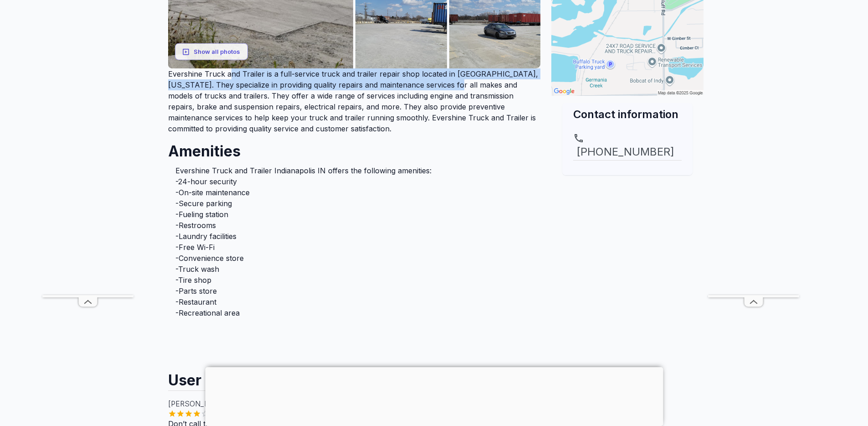 This screenshot has width=868, height=426. Describe the element at coordinates (212, 52) in the screenshot. I see `button: Show all photos` at that location.